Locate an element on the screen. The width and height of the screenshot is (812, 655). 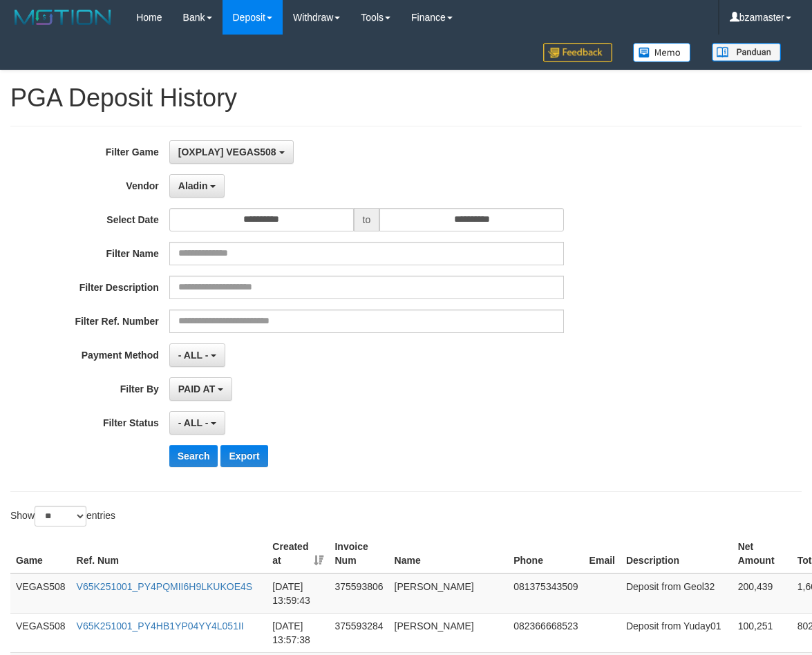
th: Invoice Num is located at coordinates (358, 553).